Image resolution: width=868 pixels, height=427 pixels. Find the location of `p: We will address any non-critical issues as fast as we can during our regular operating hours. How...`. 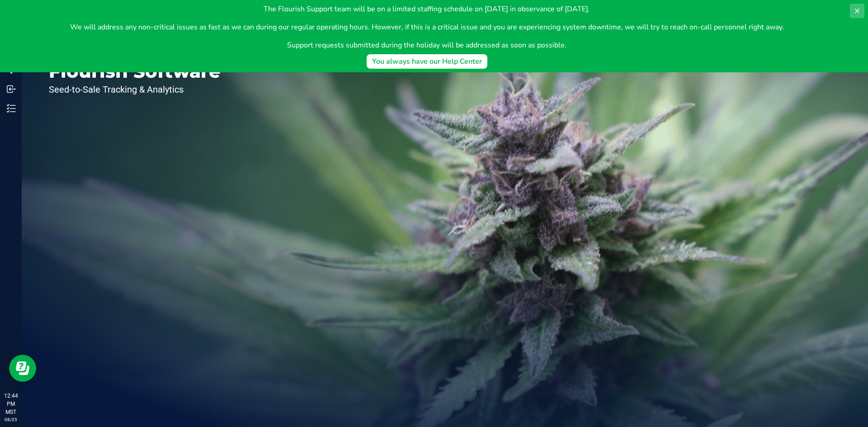

p: We will address any non-critical issues as fast as we can during our regular operating hours. How... is located at coordinates (427, 27).